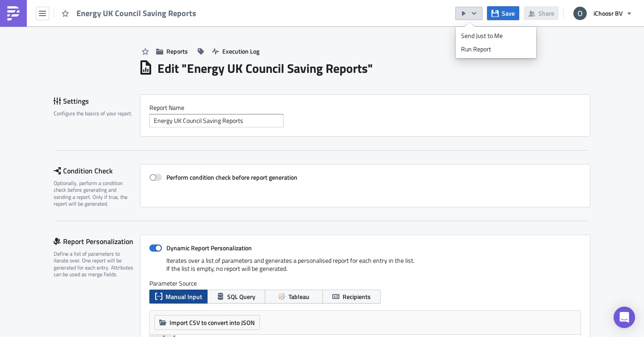  Describe the element at coordinates (215, 50) in the screenshot. I see `p: The weekly reporting emails that show registrations and acceptance will continue throughout the d...` at that location.